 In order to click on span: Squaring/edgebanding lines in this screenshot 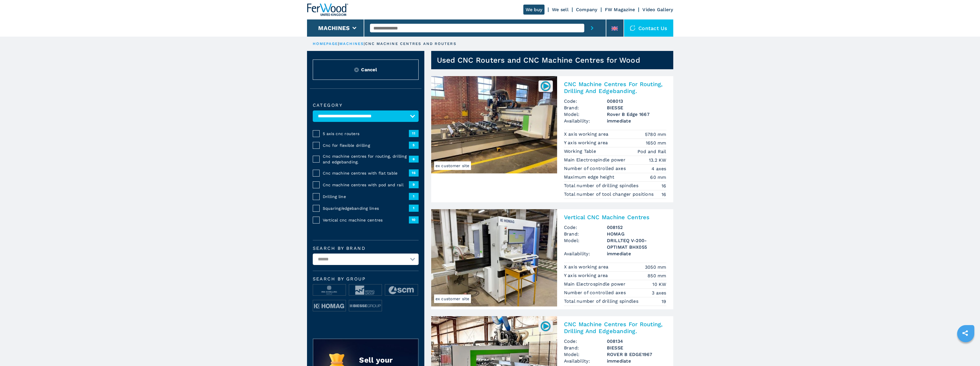, I will do `click(366, 208)`.